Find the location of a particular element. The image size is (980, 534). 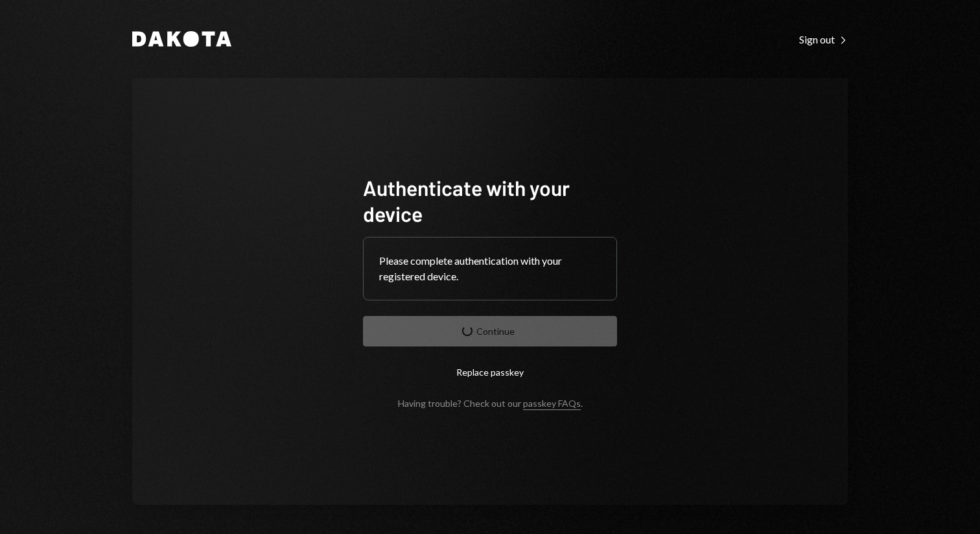

a: Sign out is located at coordinates (823, 39).